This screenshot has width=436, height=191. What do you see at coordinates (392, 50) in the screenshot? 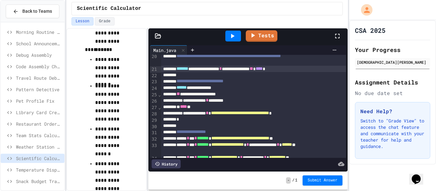
I see `h2: Your Progress` at bounding box center [392, 50].